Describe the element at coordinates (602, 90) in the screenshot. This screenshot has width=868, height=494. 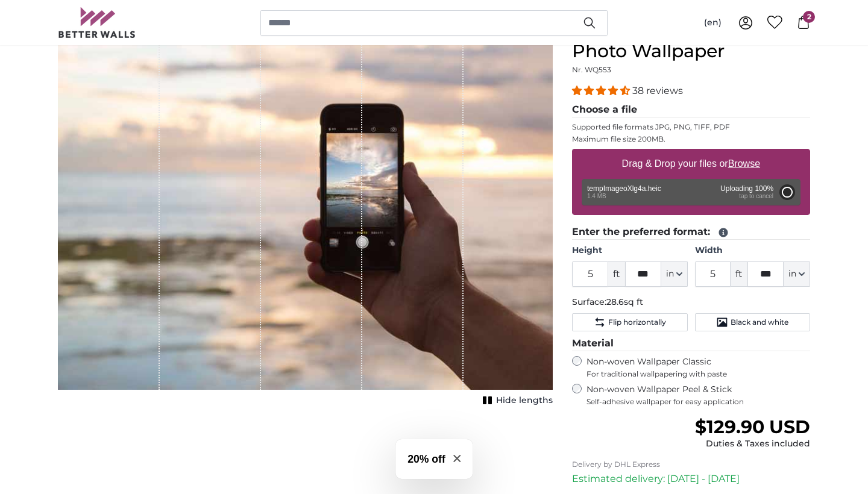
I see `span: 4.34 stars` at that location.